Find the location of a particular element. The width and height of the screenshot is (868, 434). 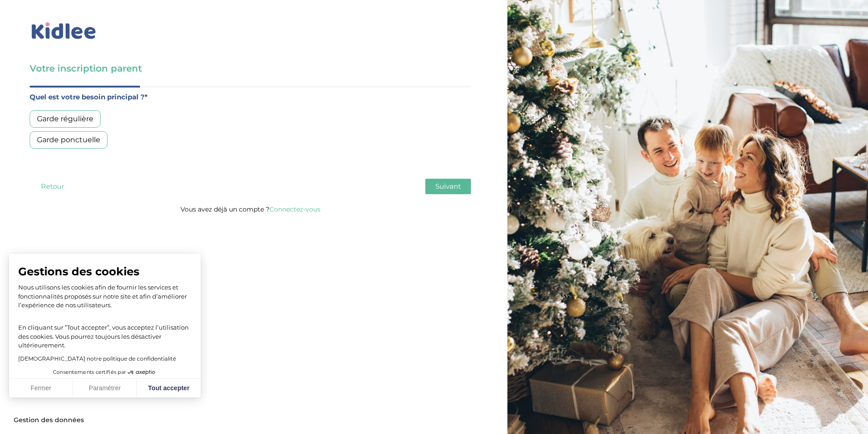

p: En cliquant sur ”Tout accepter”, vous acceptez l’utilisation des cookies. Vous pourrez toujours l... is located at coordinates (105, 333).